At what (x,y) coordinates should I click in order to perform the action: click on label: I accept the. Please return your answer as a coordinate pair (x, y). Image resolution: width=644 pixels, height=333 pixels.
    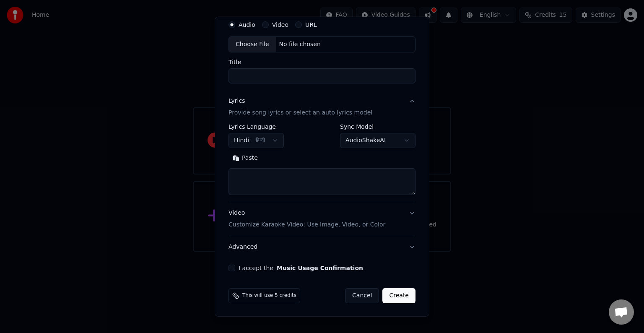
    Looking at the image, I should click on (301, 269).